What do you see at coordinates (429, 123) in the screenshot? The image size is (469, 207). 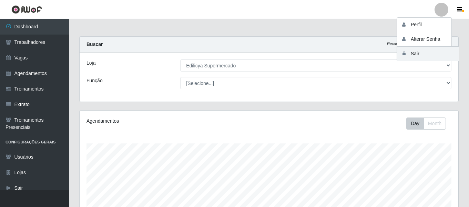 I see `div: Toolbar with button groups` at bounding box center [429, 123].